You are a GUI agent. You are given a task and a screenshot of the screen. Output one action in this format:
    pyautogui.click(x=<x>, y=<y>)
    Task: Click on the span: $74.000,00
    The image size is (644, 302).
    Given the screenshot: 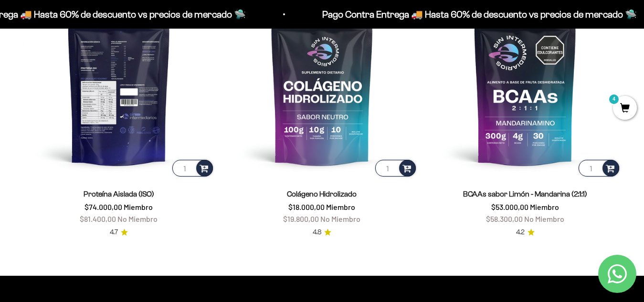 What is the action you would take?
    pyautogui.click(x=103, y=206)
    